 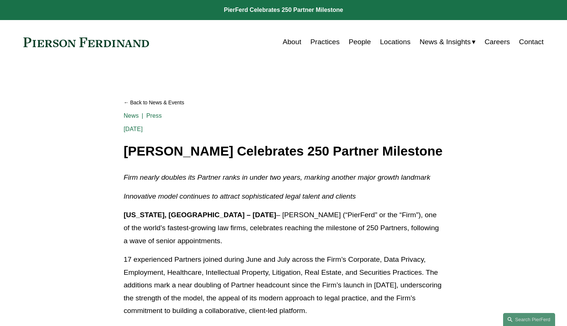 What do you see at coordinates (292, 42) in the screenshot?
I see `a: About` at bounding box center [292, 42].